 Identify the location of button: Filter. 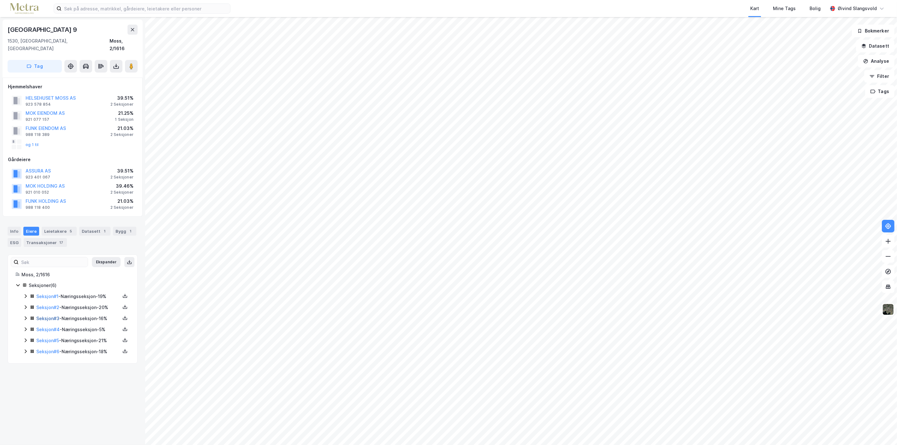
(879, 76).